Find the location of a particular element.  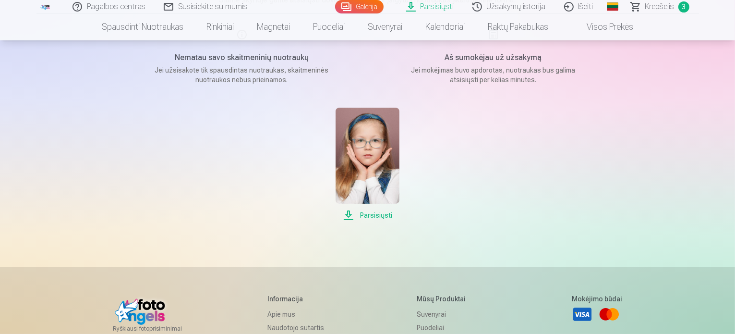

a: Apie mus is located at coordinates (299, 314).